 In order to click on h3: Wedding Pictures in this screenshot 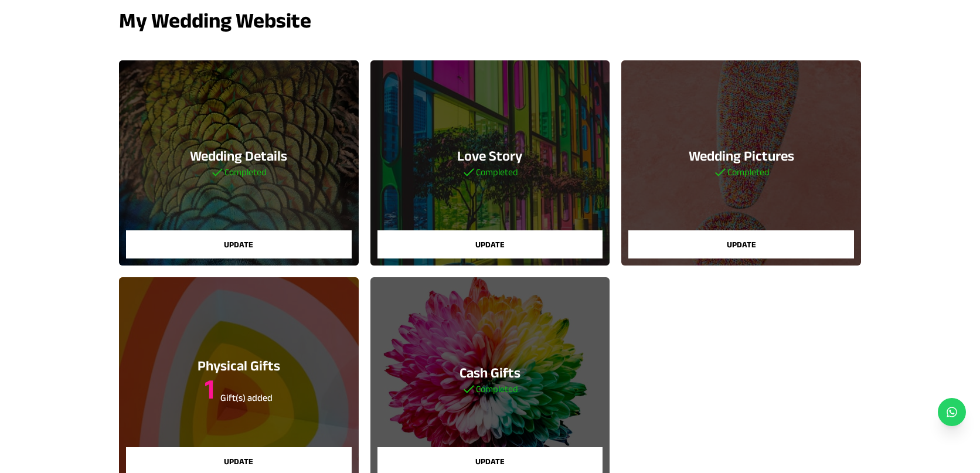, I will do `click(742, 156)`.